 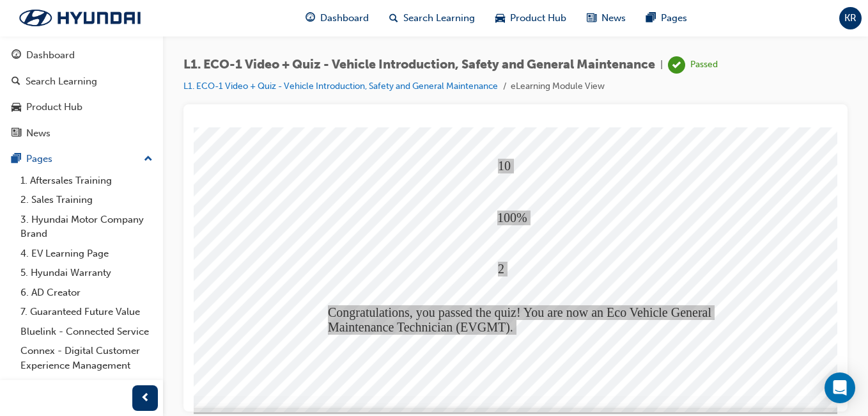 I want to click on span: KR, so click(x=850, y=18).